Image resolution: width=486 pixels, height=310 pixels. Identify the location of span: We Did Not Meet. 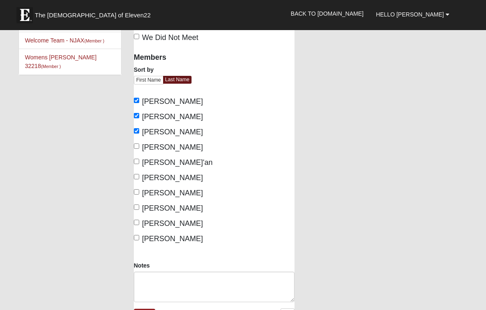
(170, 38).